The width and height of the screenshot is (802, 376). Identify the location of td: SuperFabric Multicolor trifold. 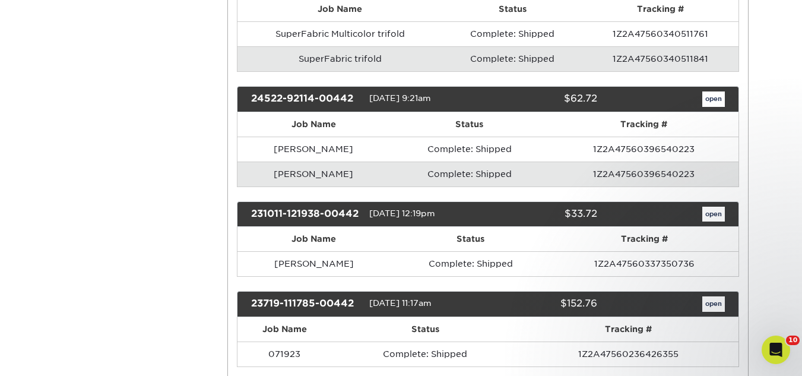
(340, 34).